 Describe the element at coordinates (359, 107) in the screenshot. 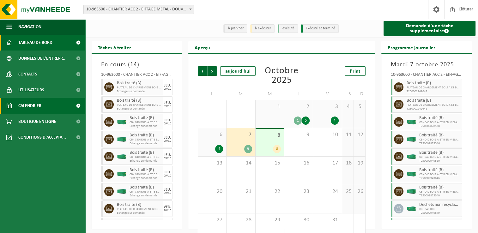

I see `span: 5` at that location.